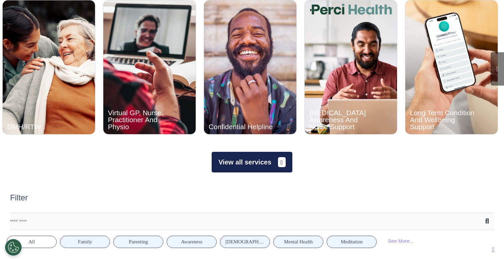  Describe the element at coordinates (32, 242) in the screenshot. I see `button: All` at that location.